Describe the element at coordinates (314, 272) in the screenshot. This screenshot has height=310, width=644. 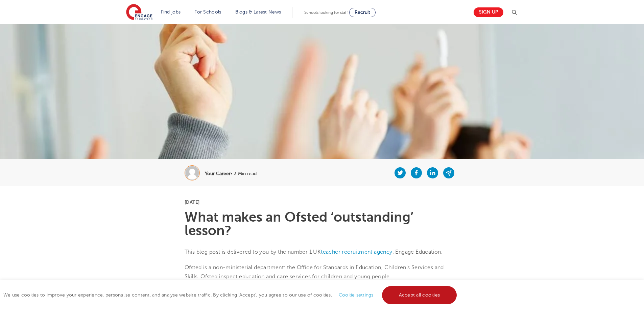
I see `span: Ofsted is a non-ministerial department: the Office for Standards in Education, Children’s Service...` at that location.